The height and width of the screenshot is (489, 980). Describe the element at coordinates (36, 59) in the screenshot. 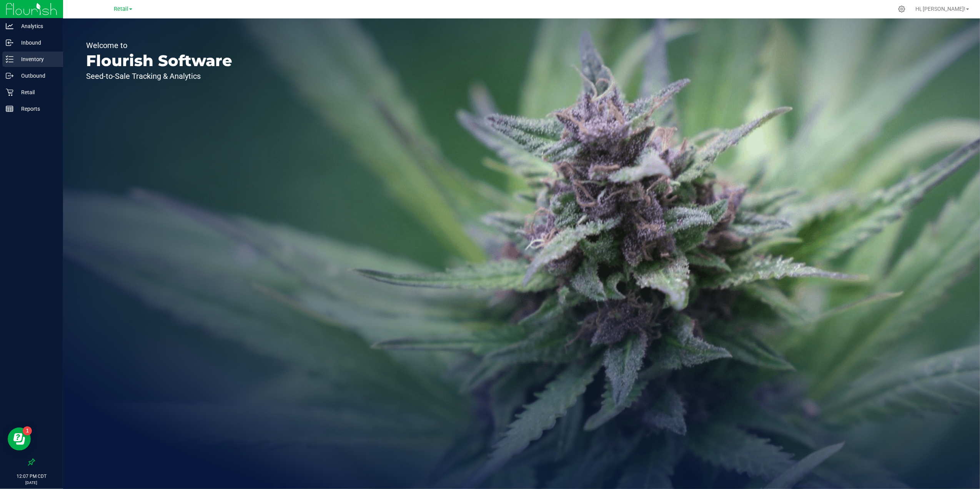

I see `p: Inventory` at that location.